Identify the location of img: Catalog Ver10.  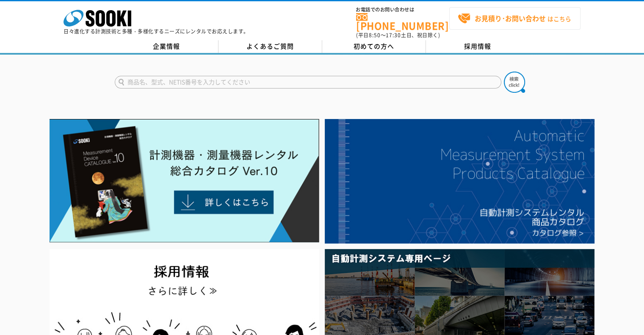
(184, 181).